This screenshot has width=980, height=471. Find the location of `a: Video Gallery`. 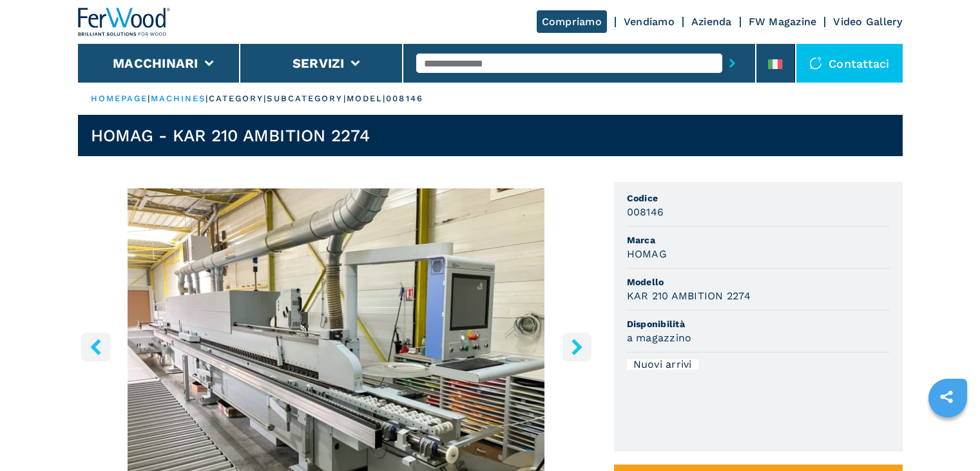

a: Video Gallery is located at coordinates (867, 22).